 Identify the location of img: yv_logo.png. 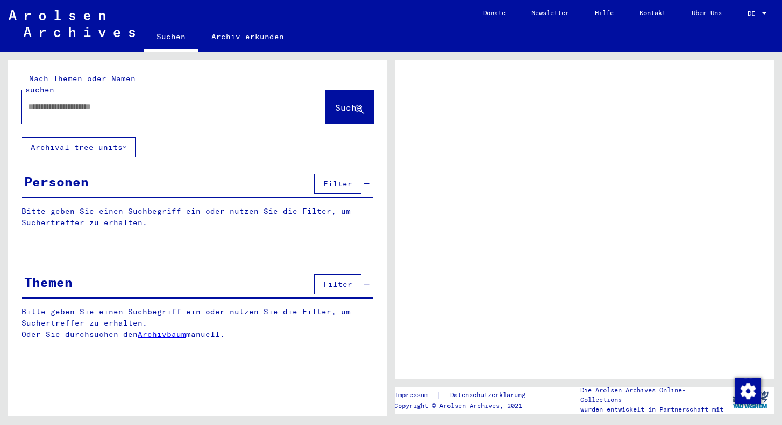
(750, 400).